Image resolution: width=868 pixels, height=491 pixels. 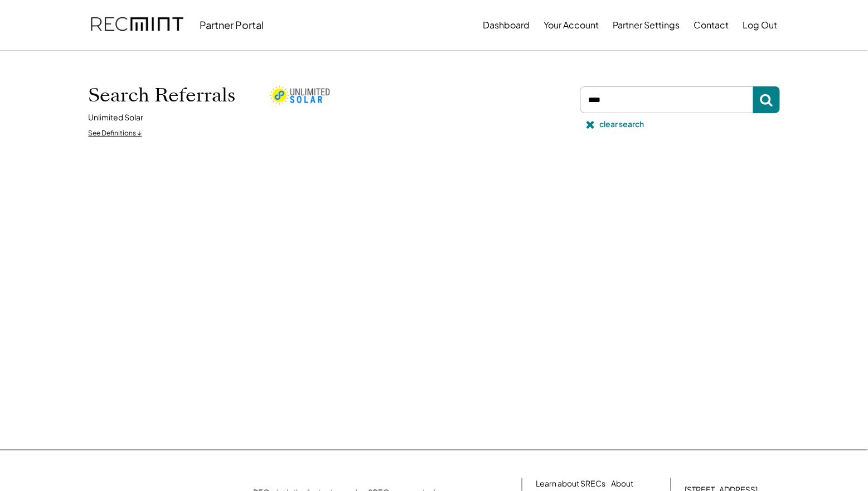 What do you see at coordinates (622, 124) in the screenshot?
I see `div: clear search` at bounding box center [622, 124].